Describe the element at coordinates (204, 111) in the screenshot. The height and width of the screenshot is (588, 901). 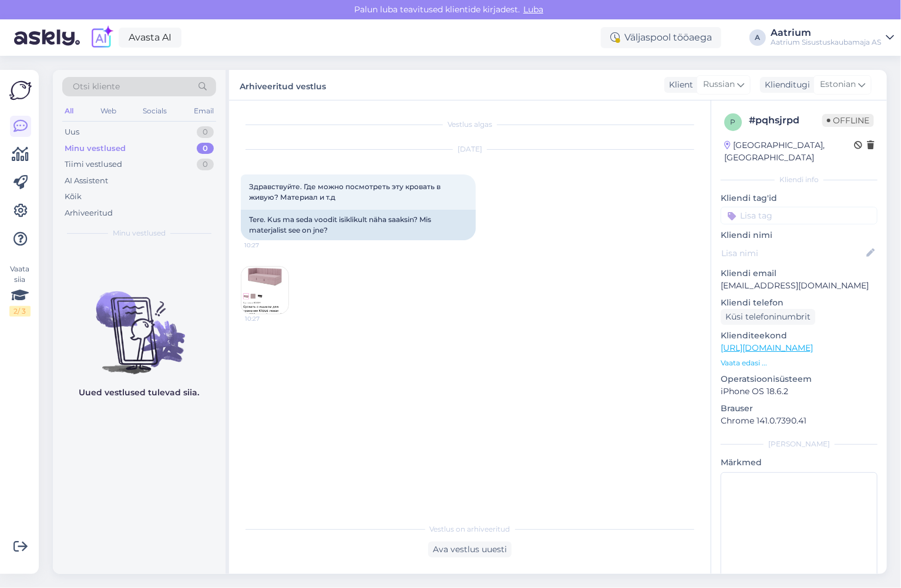
I see `div: Email` at that location.